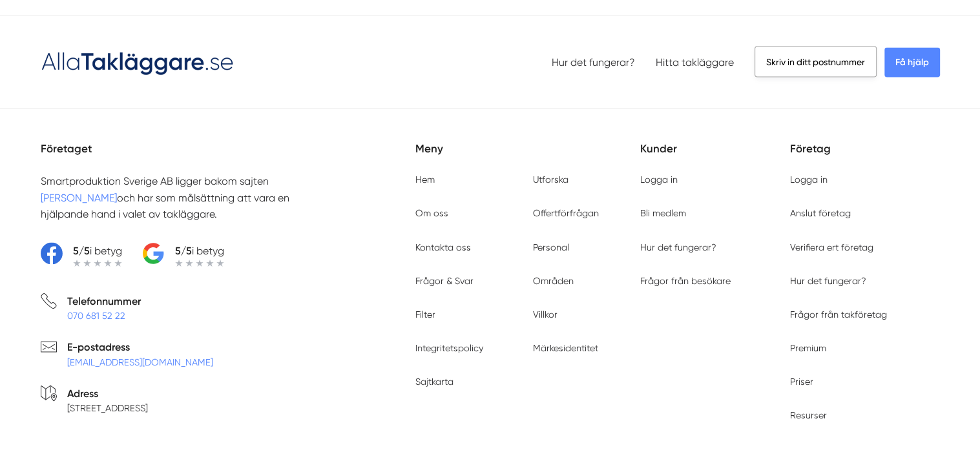 This screenshot has height=452, width=980. What do you see at coordinates (140, 347) in the screenshot?
I see `p: E-postadress` at bounding box center [140, 347].